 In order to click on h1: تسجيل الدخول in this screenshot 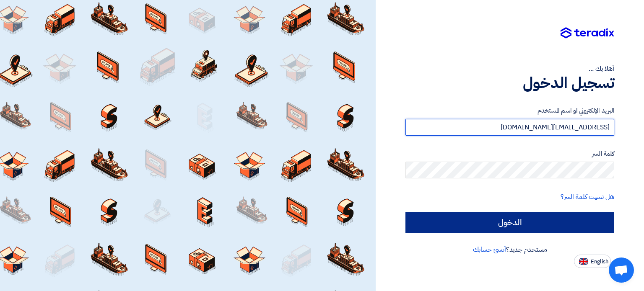, I will do `click(510, 83)`.